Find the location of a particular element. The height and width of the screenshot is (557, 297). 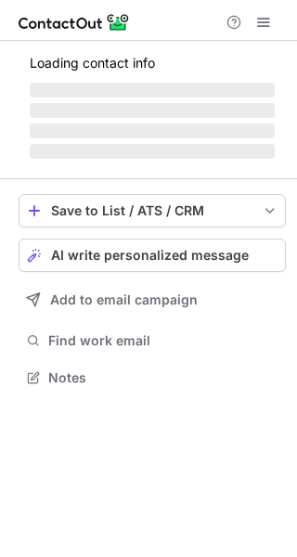

div: Save to List / ATS / CRM is located at coordinates (152, 211).